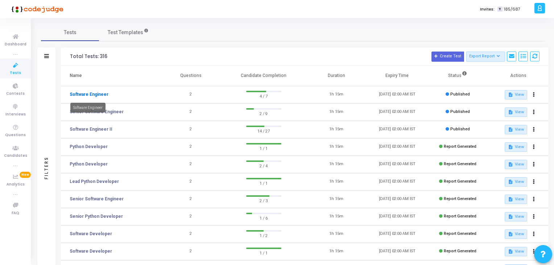  Describe the element at coordinates (264, 165) in the screenshot. I see `span: 2 / 4` at that location.